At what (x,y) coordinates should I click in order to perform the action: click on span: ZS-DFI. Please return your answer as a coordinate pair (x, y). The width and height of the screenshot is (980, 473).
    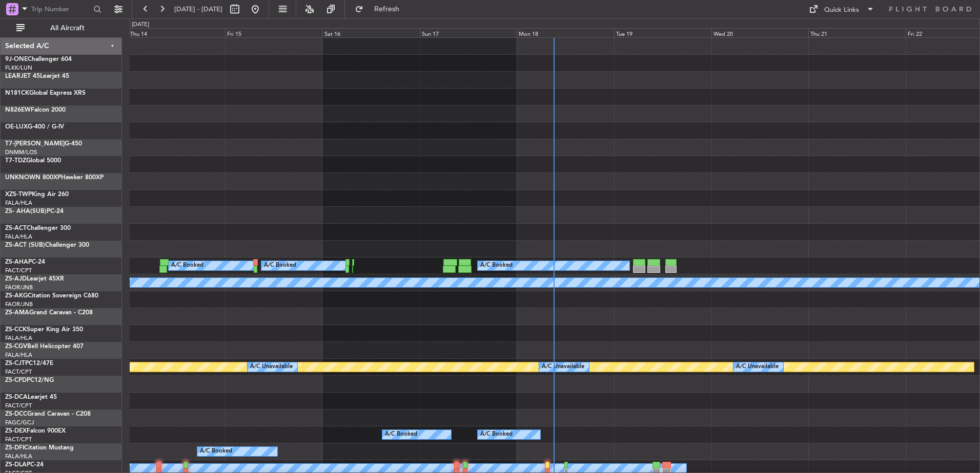
    Looking at the image, I should click on (15, 448).